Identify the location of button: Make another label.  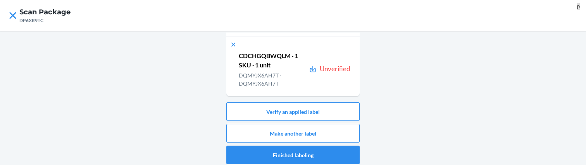
(293, 133).